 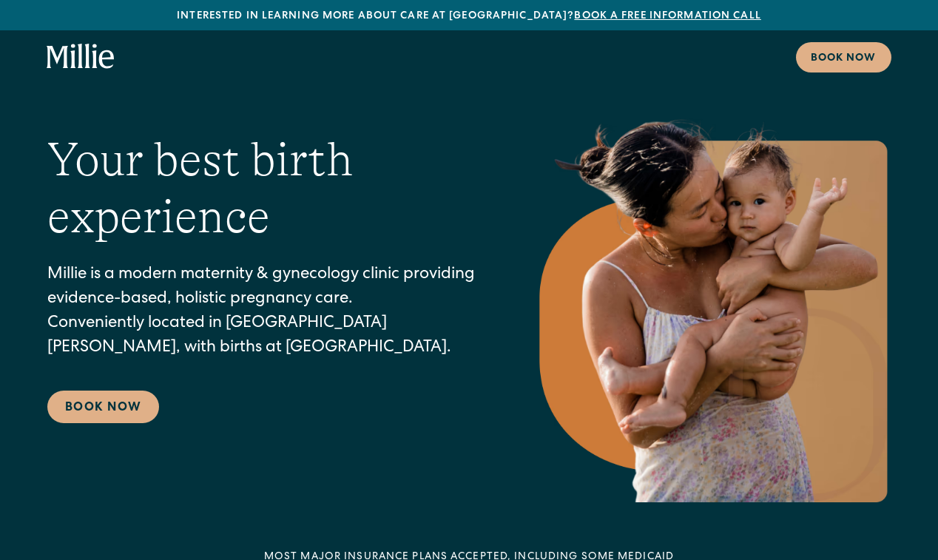 I want to click on a: Book a free information call, so click(x=667, y=17).